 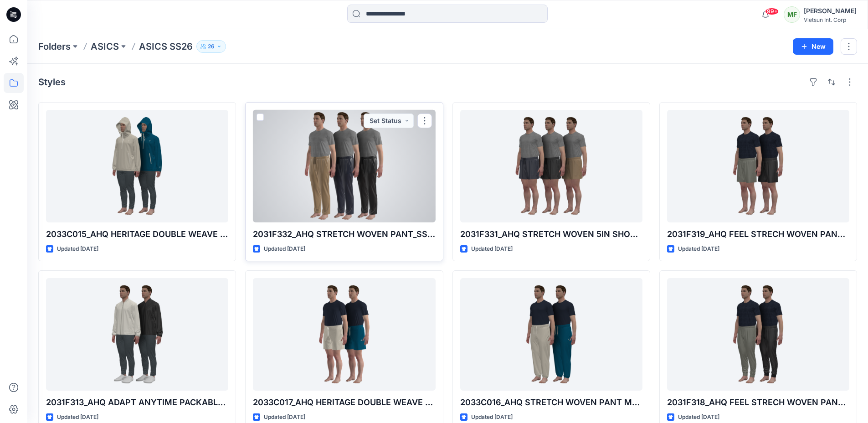 I want to click on span: 99+, so click(x=772, y=11).